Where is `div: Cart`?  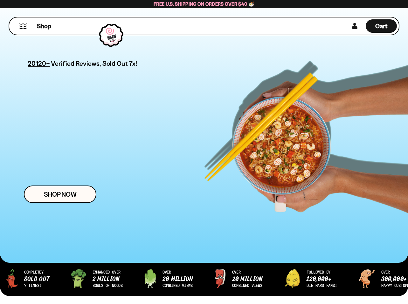
div: Cart is located at coordinates (381, 26).